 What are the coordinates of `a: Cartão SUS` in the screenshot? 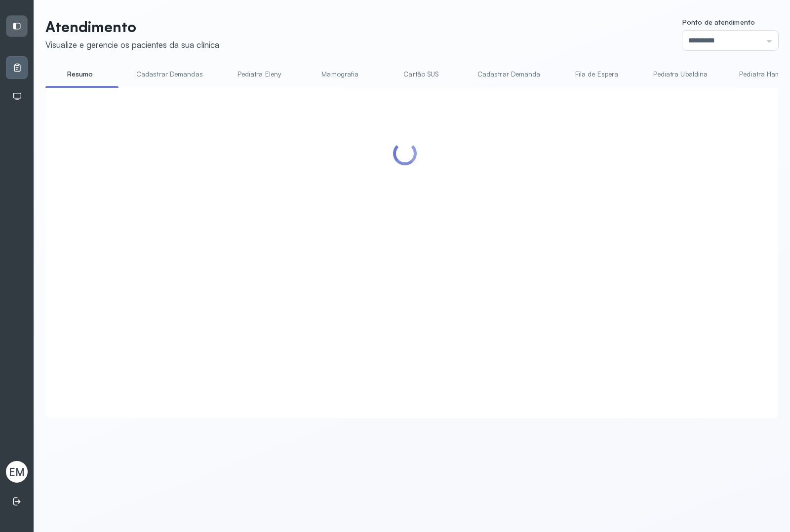 It's located at (421, 74).